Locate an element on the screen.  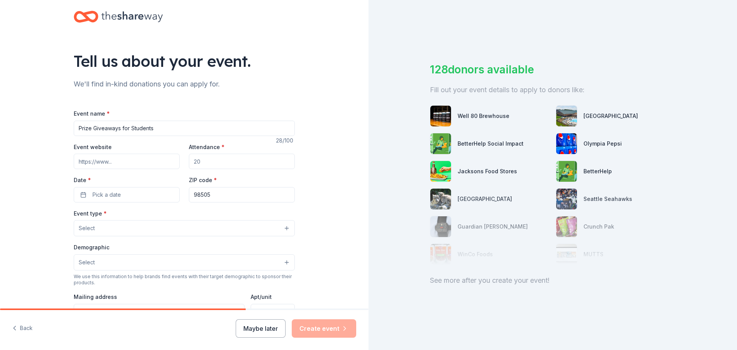
img: photo for Well 80 Brewhouse is located at coordinates (441, 116).